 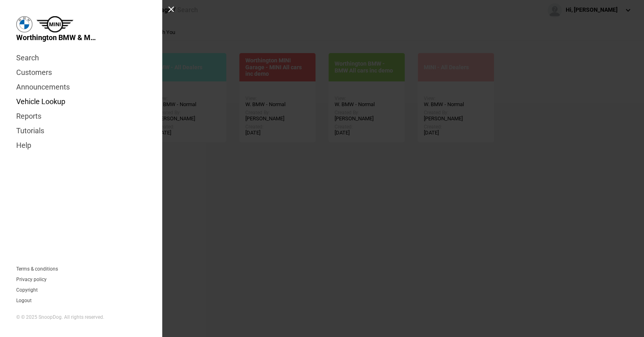 What do you see at coordinates (81, 102) in the screenshot?
I see `a: Vehicle Lookup` at bounding box center [81, 102].